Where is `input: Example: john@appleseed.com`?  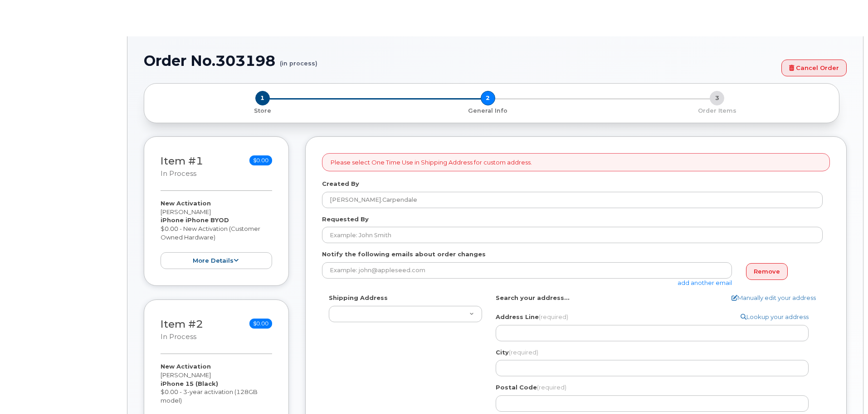
input: Example: john@appleseed.com is located at coordinates (527, 270).